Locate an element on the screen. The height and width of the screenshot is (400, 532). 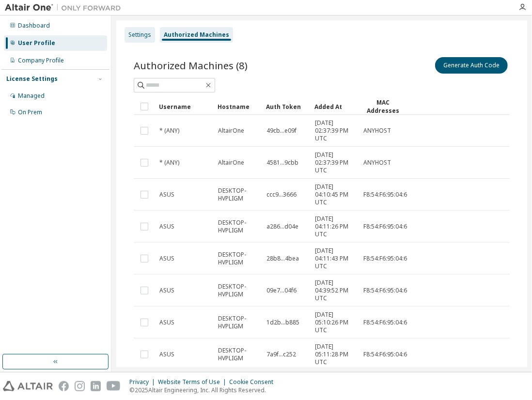
div: Hostname is located at coordinates (238, 107).